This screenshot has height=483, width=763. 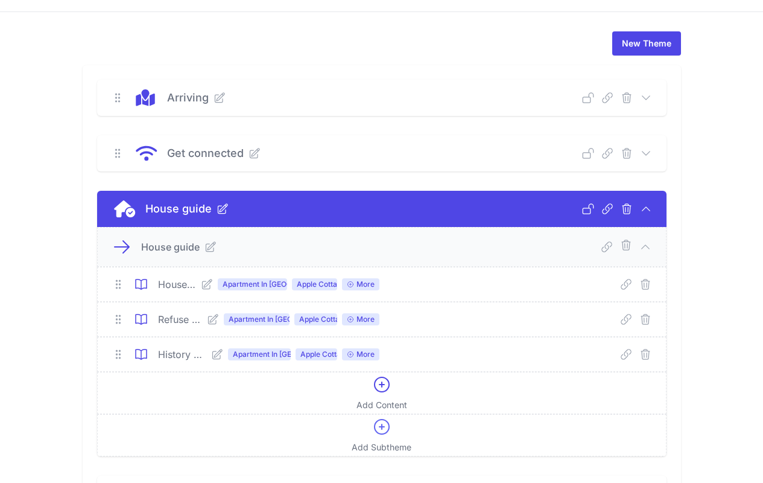 What do you see at coordinates (382, 435) in the screenshot?
I see `a: Add Subtheme` at bounding box center [382, 435].